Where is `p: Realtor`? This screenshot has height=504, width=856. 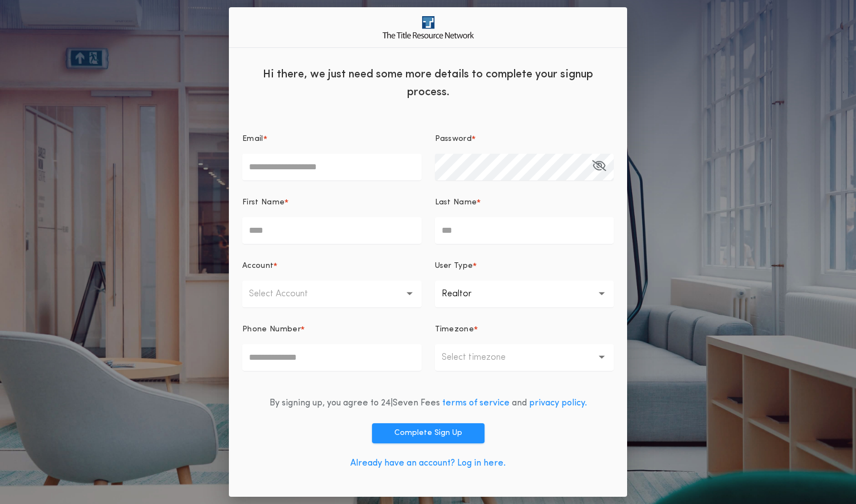 p: Realtor is located at coordinates (465, 294).